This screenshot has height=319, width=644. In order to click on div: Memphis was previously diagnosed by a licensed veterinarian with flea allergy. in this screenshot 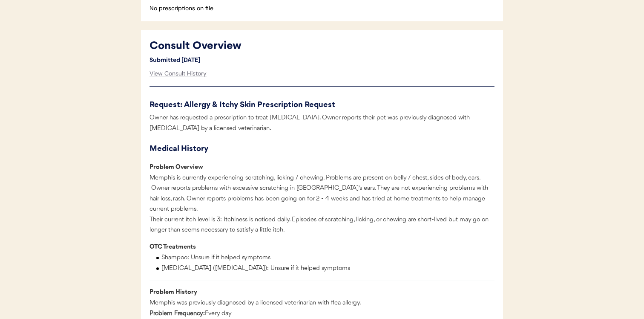, I will do `click(255, 303)`.